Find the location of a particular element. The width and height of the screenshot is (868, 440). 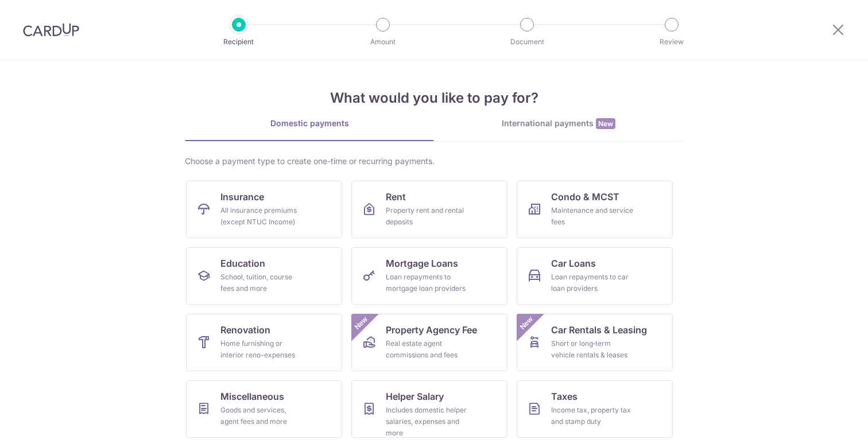

p: Recipient is located at coordinates (239, 42).